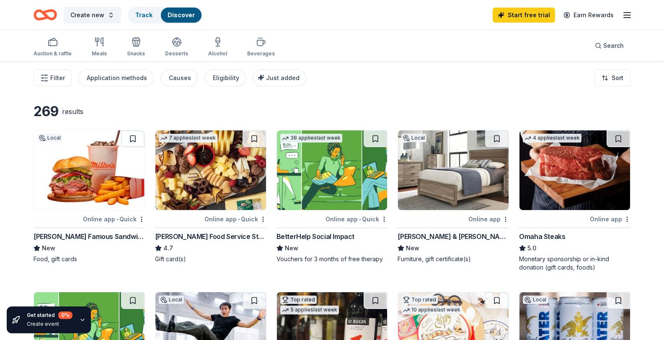 This screenshot has height=340, width=664. I want to click on div: Auction & raffle, so click(52, 54).